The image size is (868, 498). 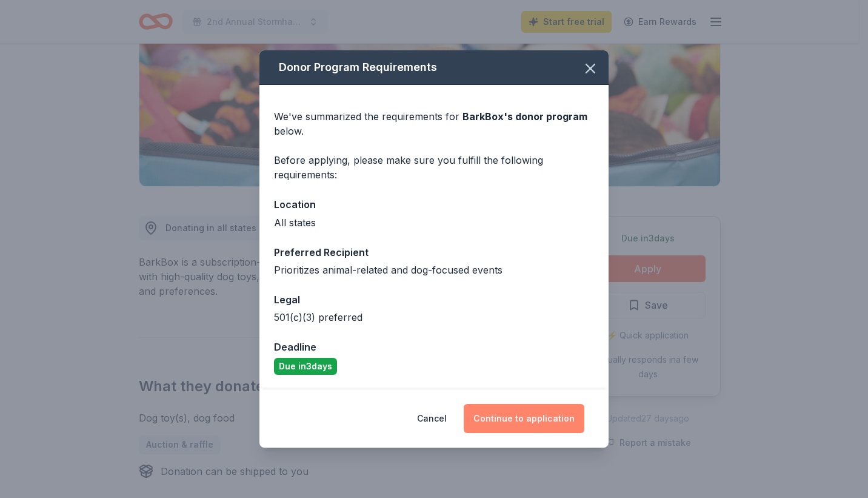 I want to click on button: Cancel, so click(x=431, y=418).